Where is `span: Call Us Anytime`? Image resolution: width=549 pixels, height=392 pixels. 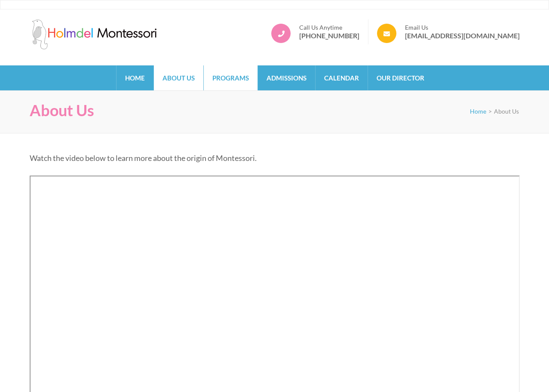 span: Call Us Anytime is located at coordinates (329, 28).